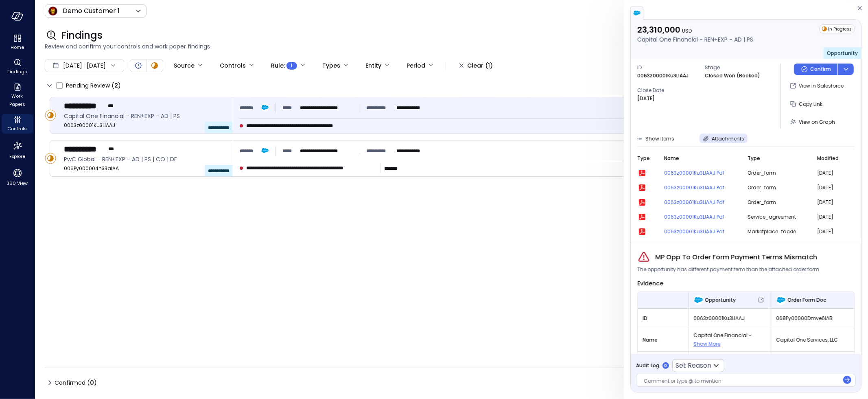 Image resolution: width=868 pixels, height=399 pixels. What do you see at coordinates (284, 66) in the screenshot?
I see `div: Rule :` at bounding box center [284, 66].